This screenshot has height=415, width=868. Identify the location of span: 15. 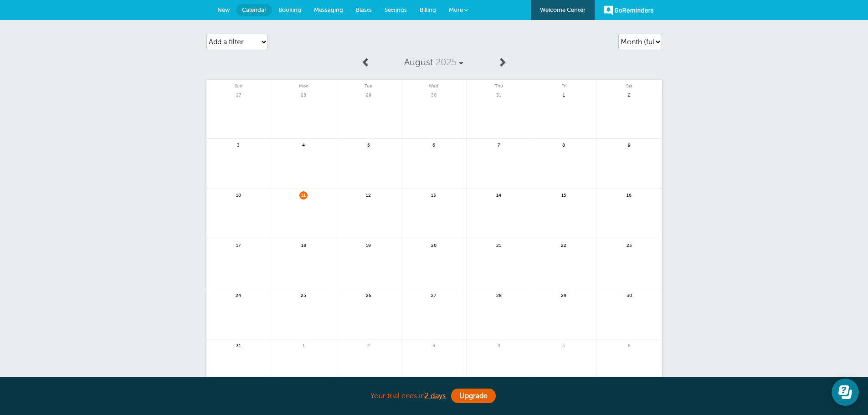
(563, 194).